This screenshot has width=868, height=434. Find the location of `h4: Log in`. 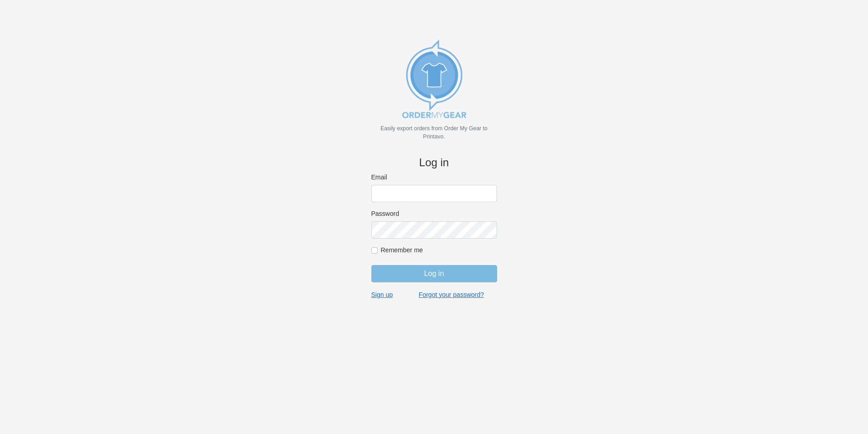

h4: Log in is located at coordinates (434, 163).